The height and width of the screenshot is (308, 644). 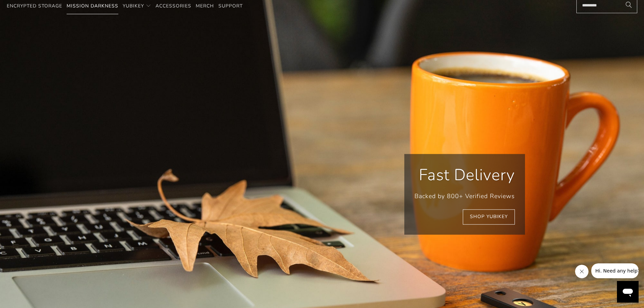 I want to click on span: Support, so click(x=231, y=6).